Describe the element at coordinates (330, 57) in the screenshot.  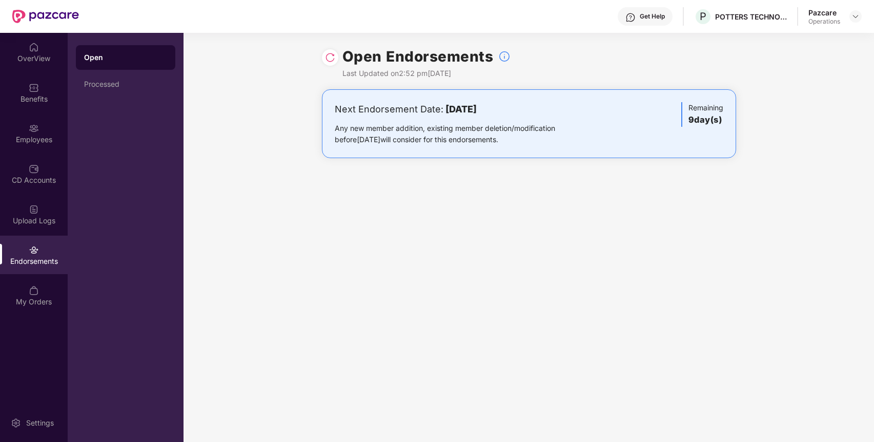
I see `img: svg+xml;base64,PHN2ZyBpZD0iUmVsb2FkLTMyeDMyIiB4bWxucz0iaHR0cDovL3d3dy53My5vcmcvMjAwMC9zdmciIHdpZH...` at that location.